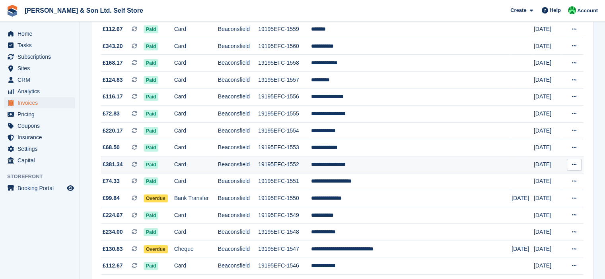 The width and height of the screenshot is (605, 279). What do you see at coordinates (41, 68) in the screenshot?
I see `span: Sites` at bounding box center [41, 68].